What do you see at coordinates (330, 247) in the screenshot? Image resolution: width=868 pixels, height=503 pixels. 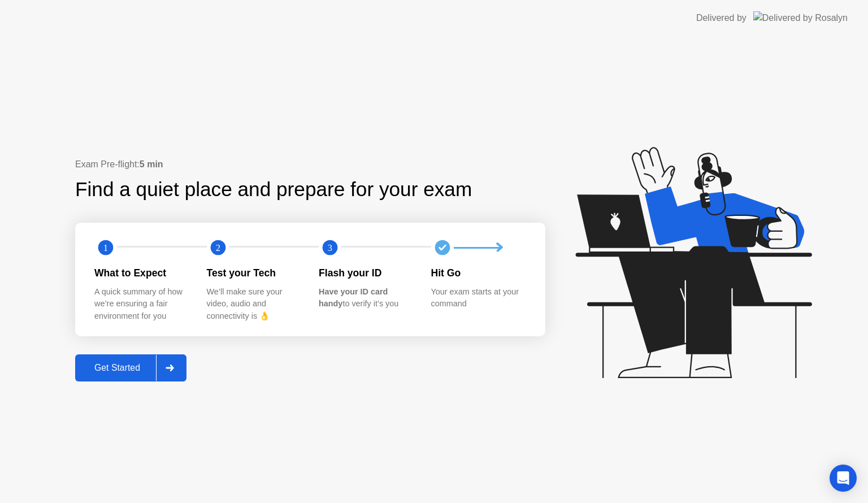 I see `text: 3` at bounding box center [330, 247].